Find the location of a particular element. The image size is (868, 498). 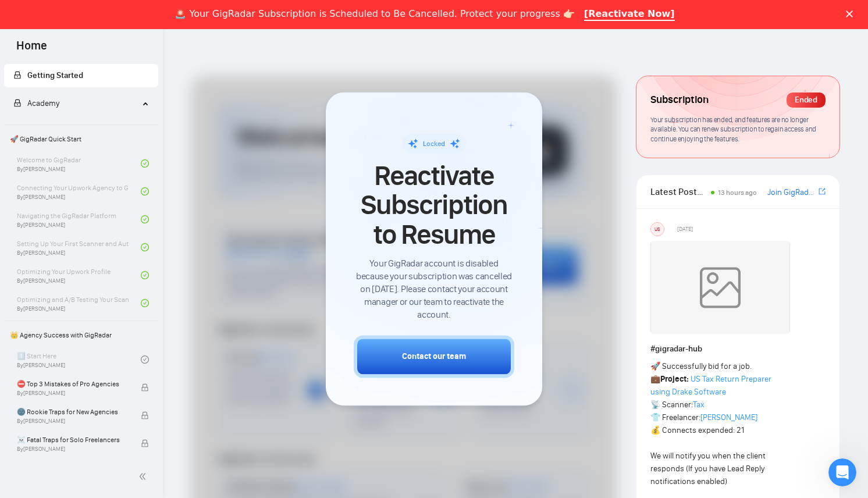

div: US is located at coordinates (658, 229).